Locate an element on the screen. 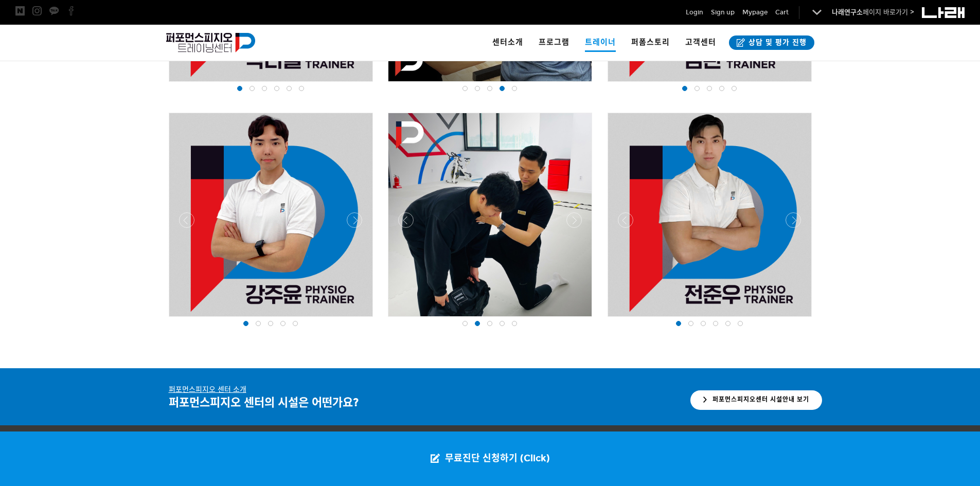 This screenshot has height=486, width=980. span: 센터소개 is located at coordinates (508, 43).